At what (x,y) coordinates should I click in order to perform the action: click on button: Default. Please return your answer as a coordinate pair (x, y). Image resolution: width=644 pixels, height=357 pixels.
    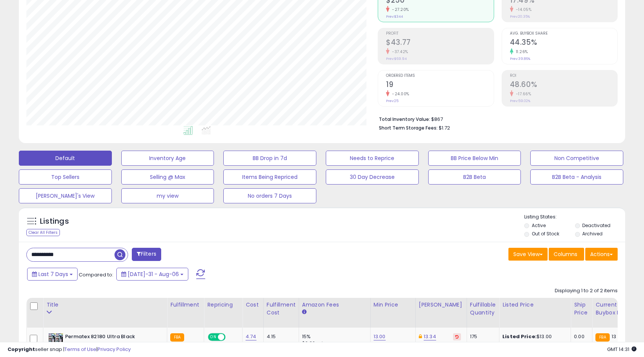
    Looking at the image, I should click on (65, 158).